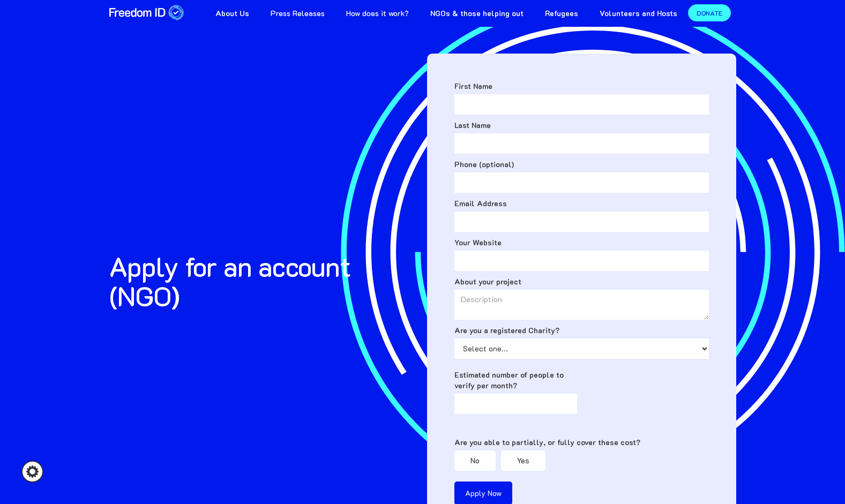 The image size is (845, 504). Describe the element at coordinates (582, 330) in the screenshot. I see `label: Are you a registered Charity?` at that location.